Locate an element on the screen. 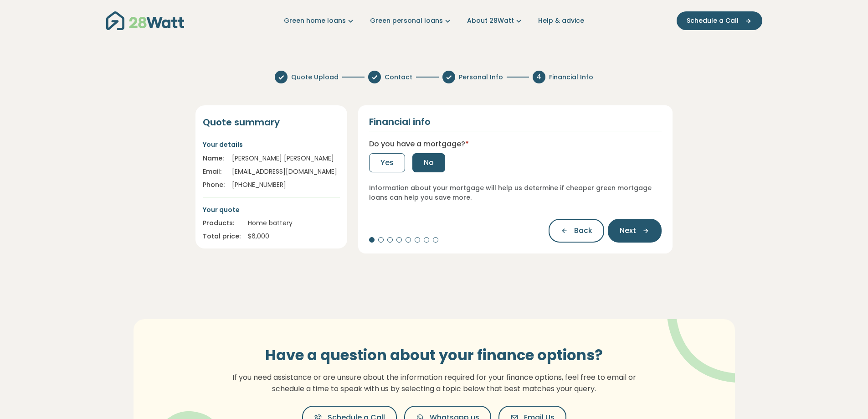  div: Phone: is located at coordinates (213, 185).